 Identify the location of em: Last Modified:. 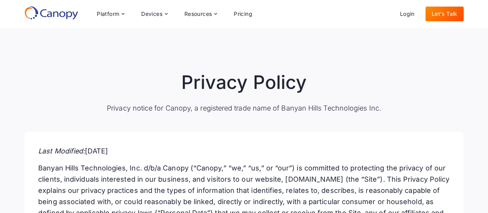
(61, 150).